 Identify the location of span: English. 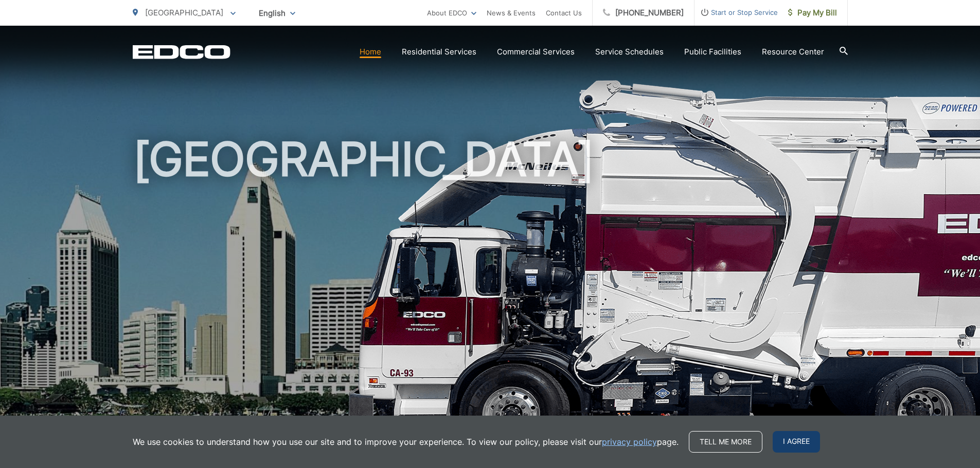
(277, 13).